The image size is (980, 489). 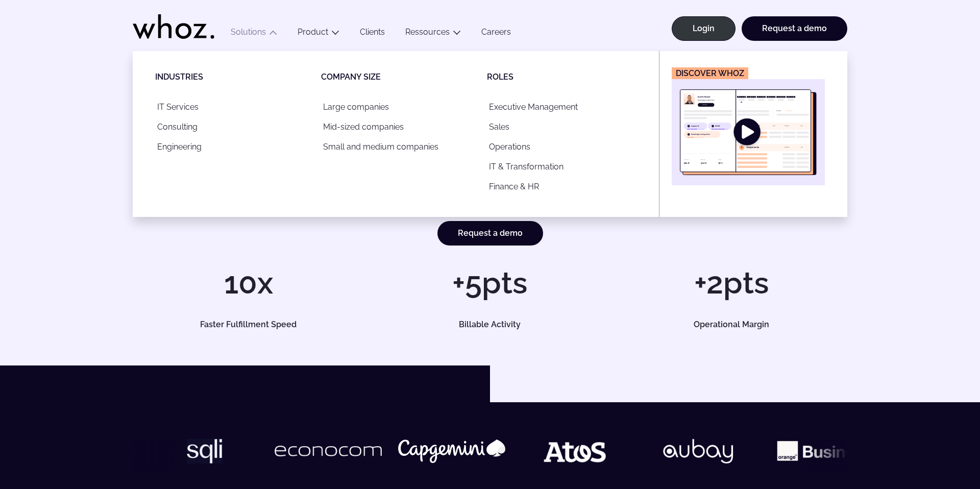 I want to click on a: Careers, so click(x=497, y=34).